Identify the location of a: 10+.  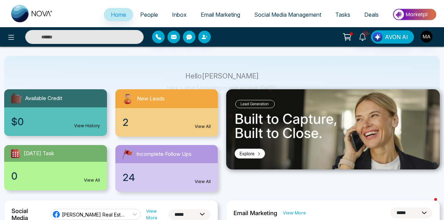
(362, 36).